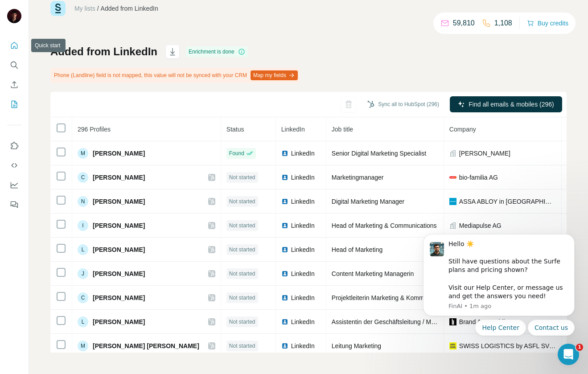 The width and height of the screenshot is (588, 374). What do you see at coordinates (58, 8) in the screenshot?
I see `img: Surfe Logo` at bounding box center [58, 8].